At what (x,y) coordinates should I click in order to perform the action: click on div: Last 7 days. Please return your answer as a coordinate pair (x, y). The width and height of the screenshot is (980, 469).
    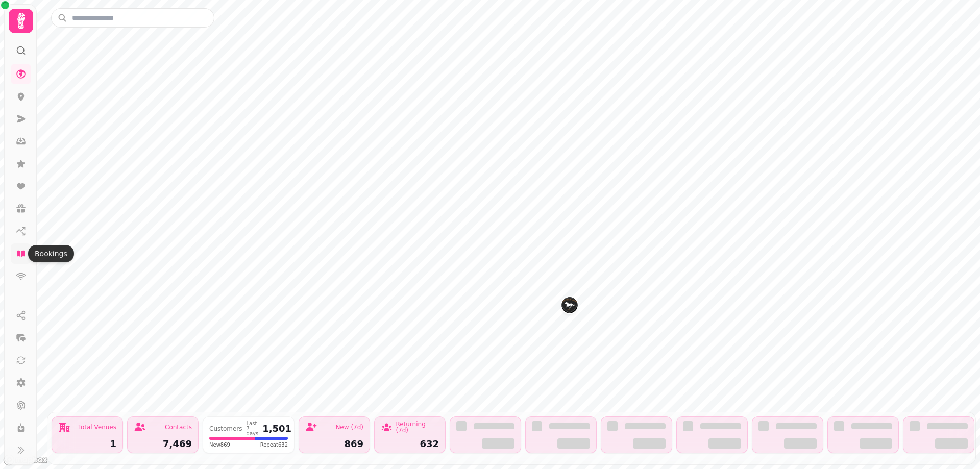
    Looking at the image, I should click on (253, 428).